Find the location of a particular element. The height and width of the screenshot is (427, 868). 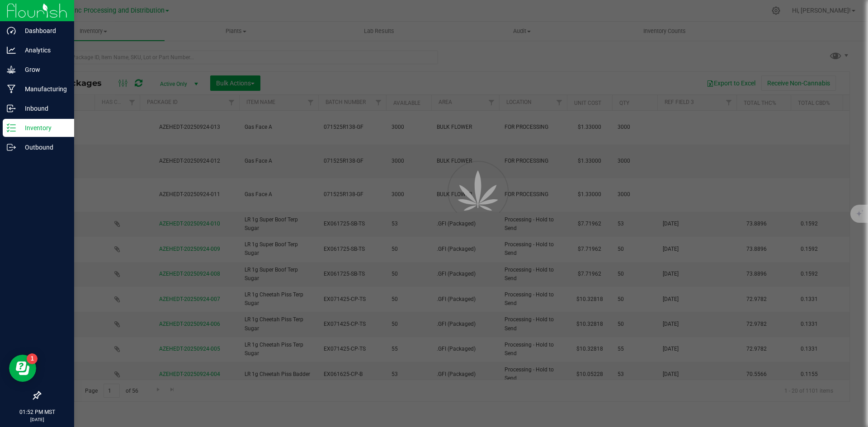

p: Analytics is located at coordinates (43, 50).